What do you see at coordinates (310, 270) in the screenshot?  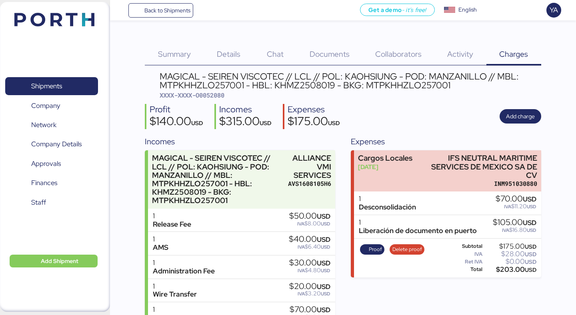 I see `div: $4.80` at bounding box center [310, 270].